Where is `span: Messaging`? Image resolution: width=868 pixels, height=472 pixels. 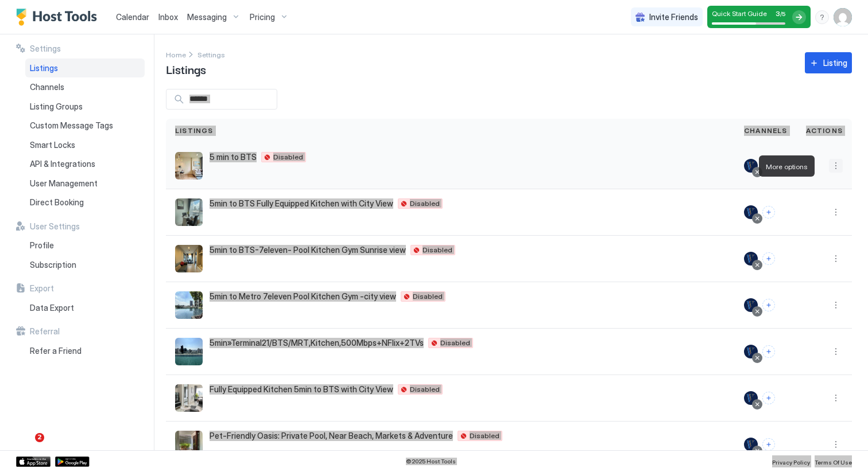
span: Messaging is located at coordinates (207, 17).